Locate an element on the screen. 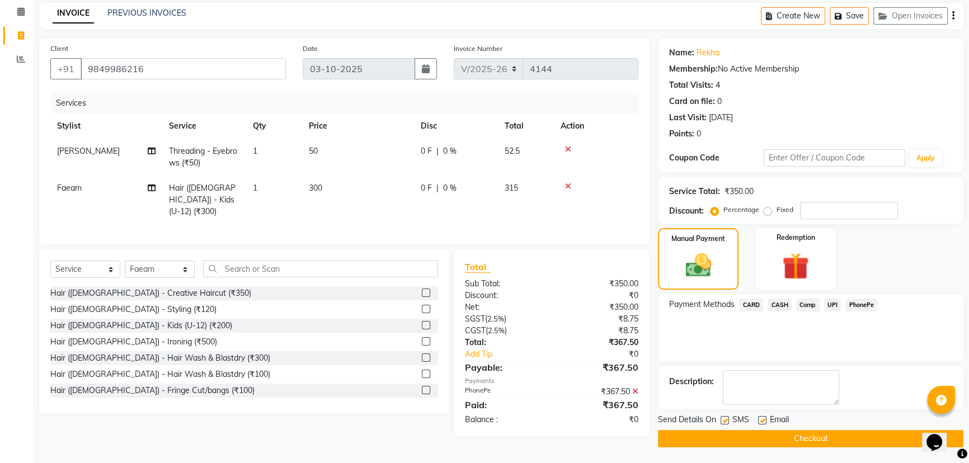  th: Qty is located at coordinates (274, 126).